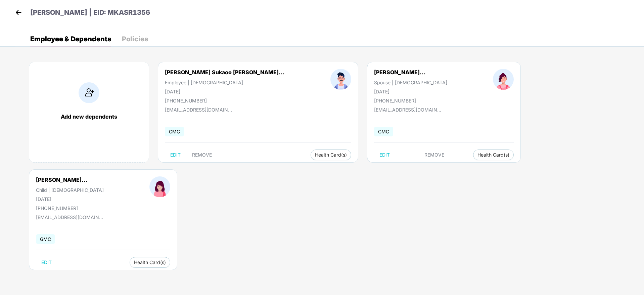  Describe the element at coordinates (89, 117) in the screenshot. I see `div: Add new dependents` at that location.